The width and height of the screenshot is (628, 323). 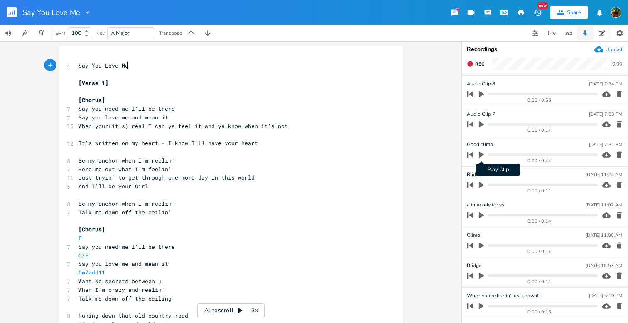 I want to click on button: New, so click(x=537, y=12).